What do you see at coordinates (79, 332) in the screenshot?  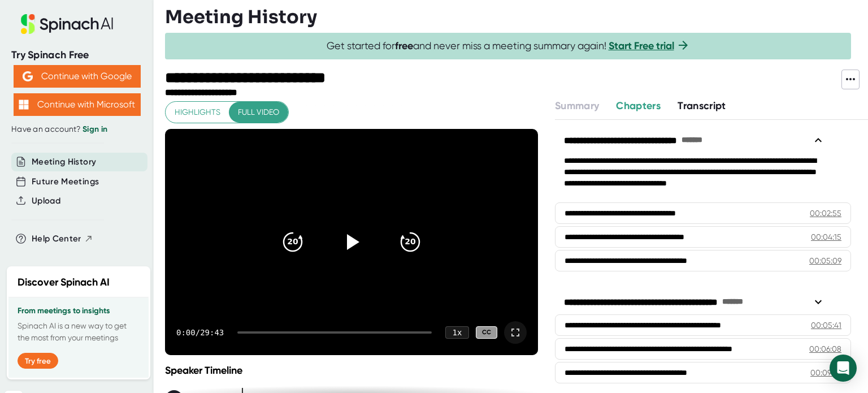 I see `p: Spinach AI is a new way to get the most from your meetings` at bounding box center [79, 332].